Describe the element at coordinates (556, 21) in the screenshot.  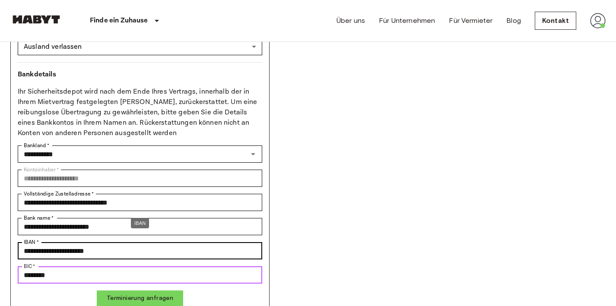
I see `a: Kontakt` at that location.